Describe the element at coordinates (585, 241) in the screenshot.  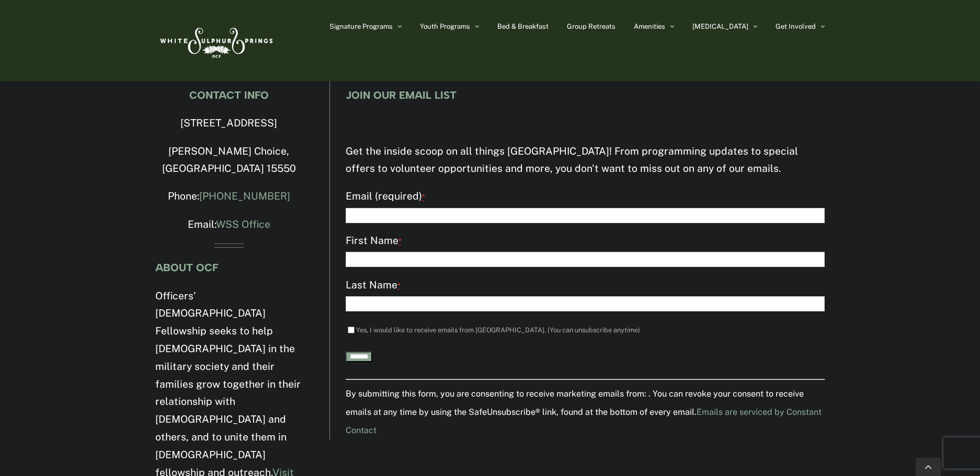
I see `label: First Name` at that location.